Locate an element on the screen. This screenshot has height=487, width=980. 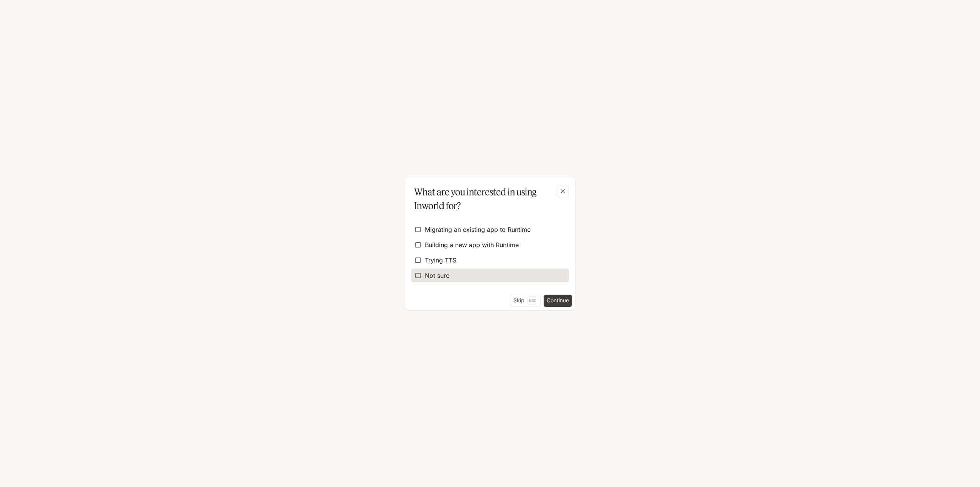
button: SkipEsc is located at coordinates (525, 301).